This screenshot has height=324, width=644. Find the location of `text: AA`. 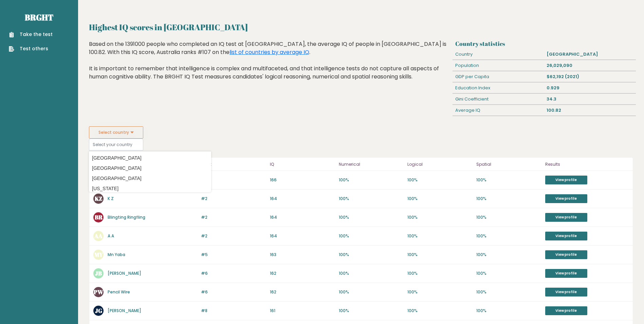

text: AA is located at coordinates (98, 235).